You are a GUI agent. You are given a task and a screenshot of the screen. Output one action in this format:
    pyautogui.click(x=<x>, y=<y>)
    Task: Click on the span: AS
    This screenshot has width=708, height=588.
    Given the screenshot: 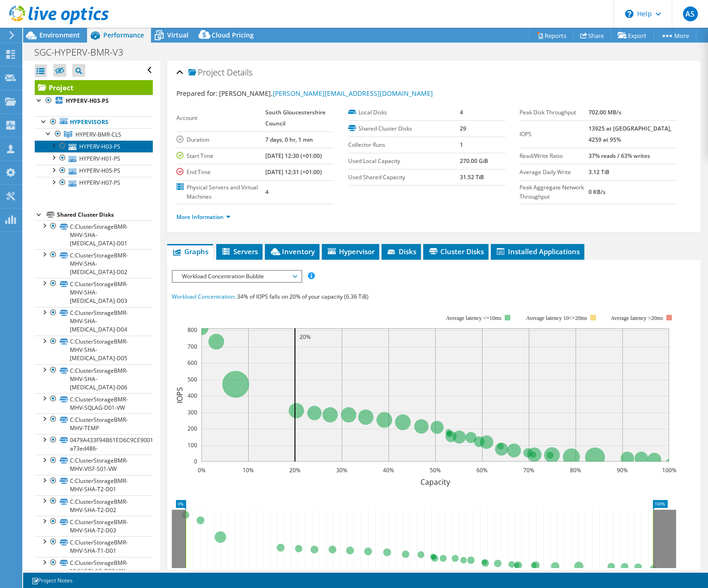 What is the action you would take?
    pyautogui.click(x=691, y=14)
    